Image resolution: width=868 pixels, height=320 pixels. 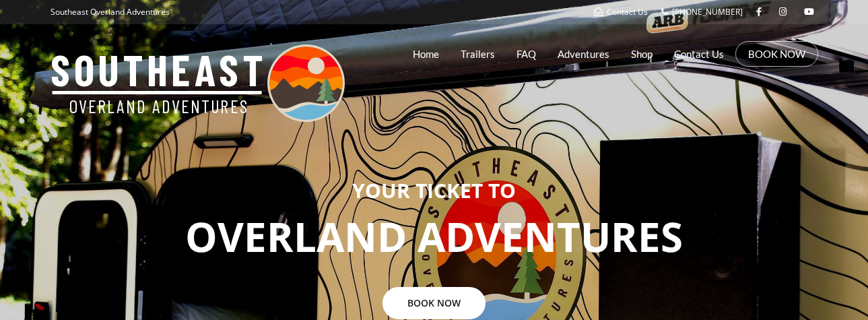 What do you see at coordinates (425, 54) in the screenshot?
I see `a: Home` at bounding box center [425, 54].